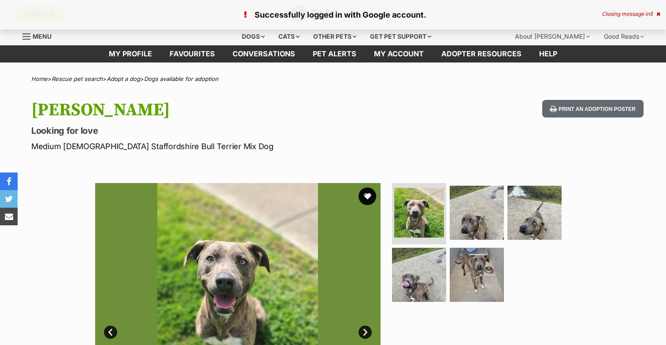 This screenshot has height=345, width=666. Describe the element at coordinates (548, 54) in the screenshot. I see `a: Help` at that location.